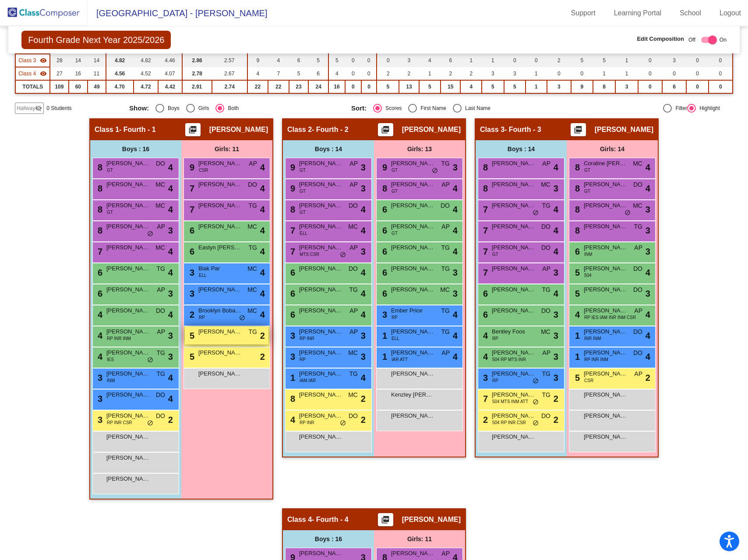 The height and width of the screenshot is (560, 748). What do you see at coordinates (337, 74) in the screenshot?
I see `td: 4` at bounding box center [337, 74].